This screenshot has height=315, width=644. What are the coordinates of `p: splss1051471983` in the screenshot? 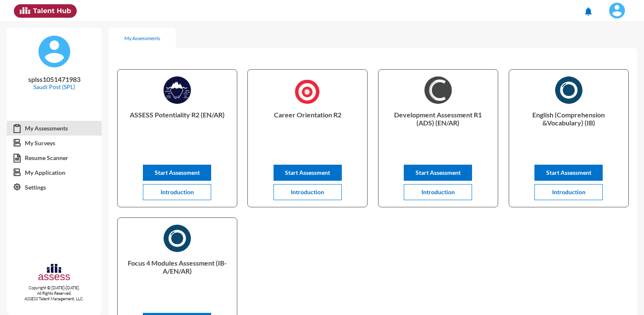 It's located at (54, 79).